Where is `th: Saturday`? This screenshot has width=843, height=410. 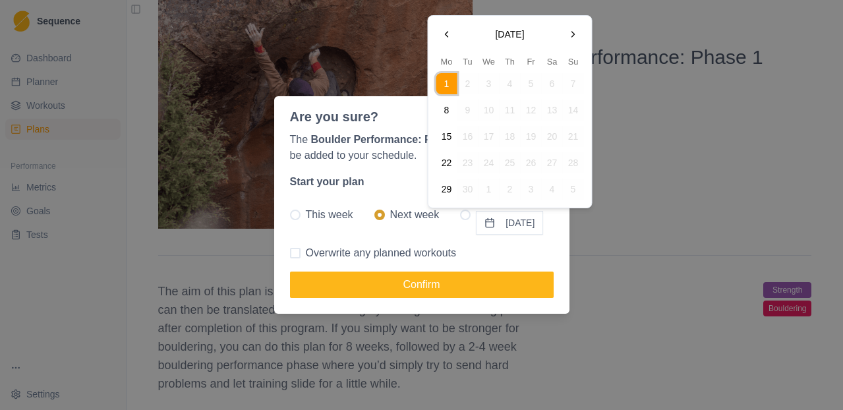 th: Saturday is located at coordinates (552, 61).